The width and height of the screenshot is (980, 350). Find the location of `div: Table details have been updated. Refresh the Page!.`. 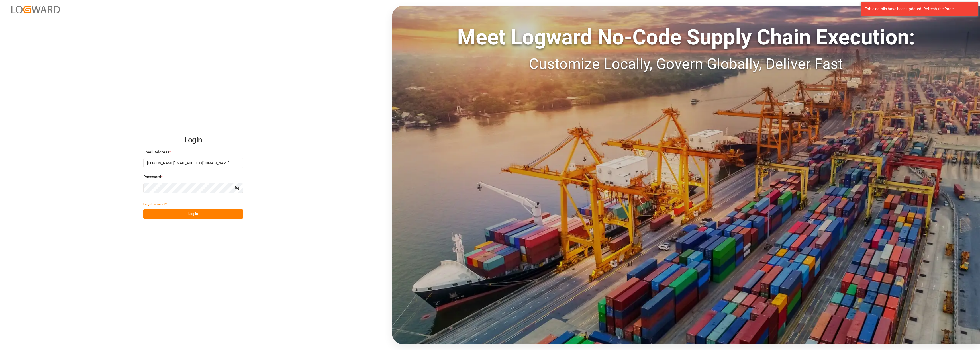

div: Table details have been updated. Refresh the Page!. is located at coordinates (917, 9).